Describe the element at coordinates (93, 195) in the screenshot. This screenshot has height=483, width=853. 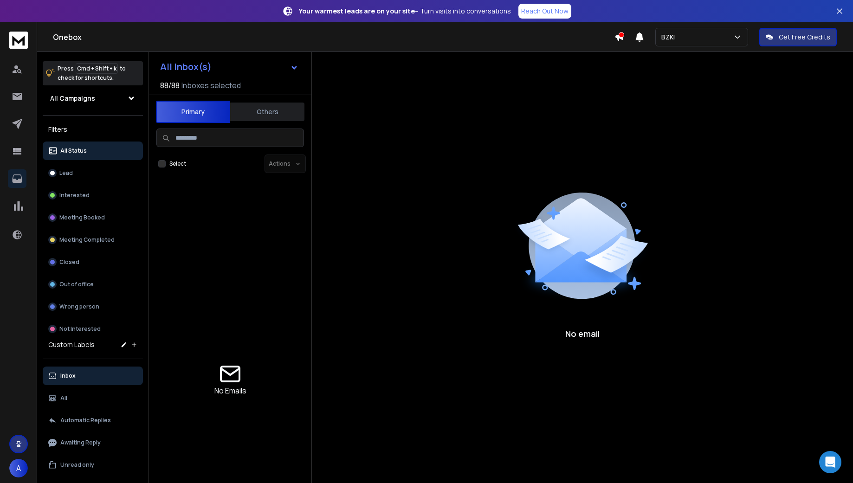
I see `button: Interested` at that location.